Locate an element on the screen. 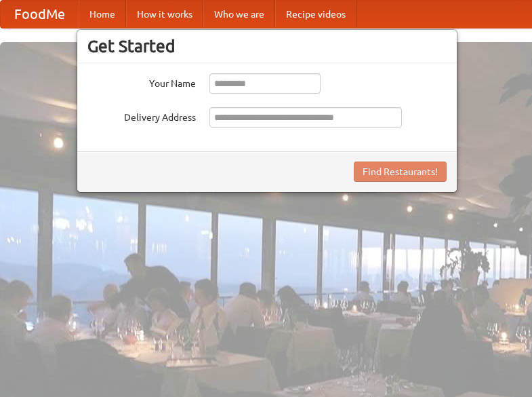 Image resolution: width=532 pixels, height=397 pixels. label: Delivery Address is located at coordinates (142, 115).